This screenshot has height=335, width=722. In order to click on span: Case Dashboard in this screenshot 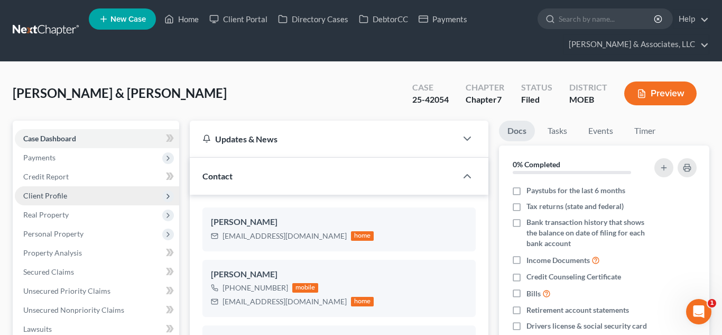, I will do `click(50, 138)`.